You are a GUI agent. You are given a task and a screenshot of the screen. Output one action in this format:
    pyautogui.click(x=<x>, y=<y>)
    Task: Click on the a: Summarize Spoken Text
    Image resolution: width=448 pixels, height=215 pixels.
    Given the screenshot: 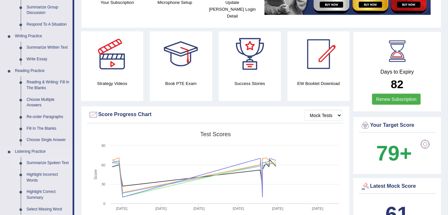 What is the action you would take?
    pyautogui.click(x=48, y=163)
    